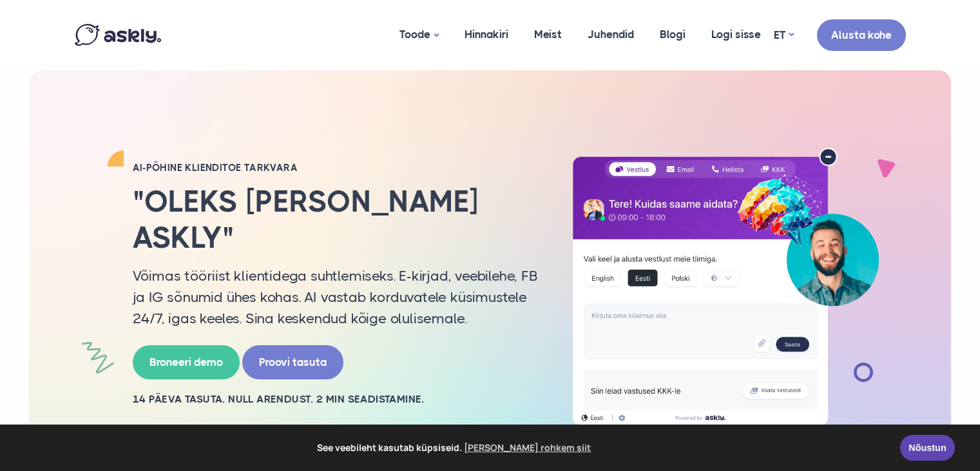  Describe the element at coordinates (784, 35) in the screenshot. I see `a: ET` at that location.